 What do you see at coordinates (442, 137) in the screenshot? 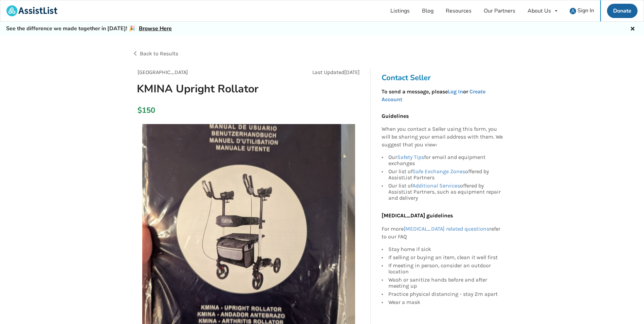
I see `p: When you contact a Seller using this form, you will be sharing your email address with them. We s...` at bounding box center [442, 137].